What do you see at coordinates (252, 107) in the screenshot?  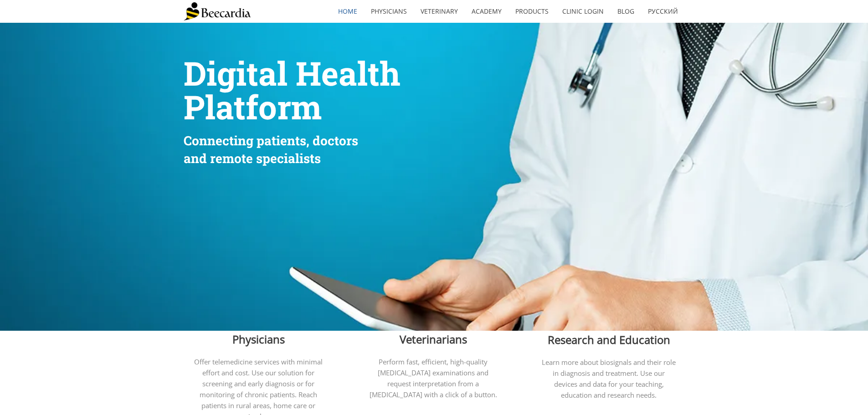 I see `span: Platform` at bounding box center [252, 107].